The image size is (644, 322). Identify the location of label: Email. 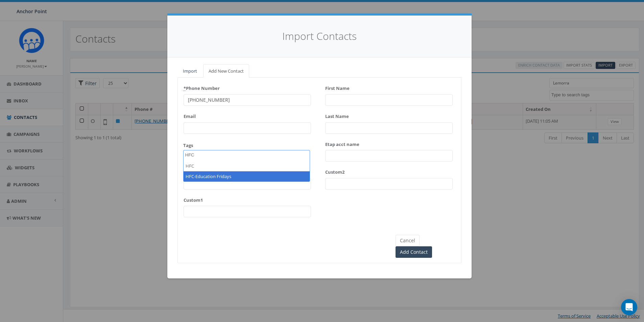
(190, 115).